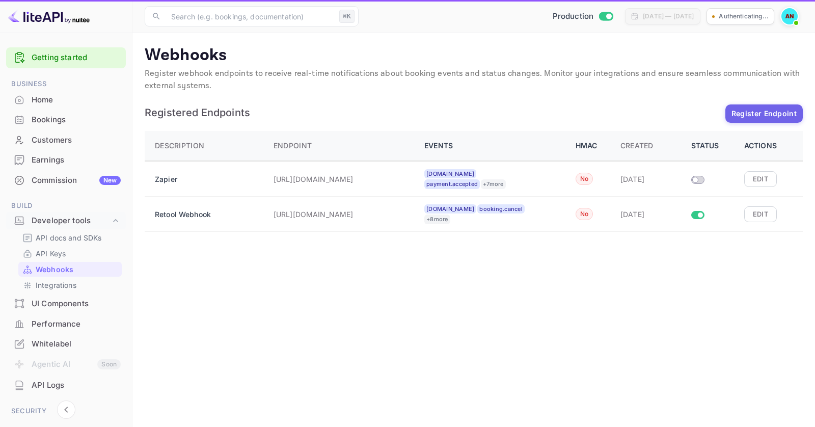  What do you see at coordinates (76, 58) in the screenshot?
I see `a: Getting started` at bounding box center [76, 58].